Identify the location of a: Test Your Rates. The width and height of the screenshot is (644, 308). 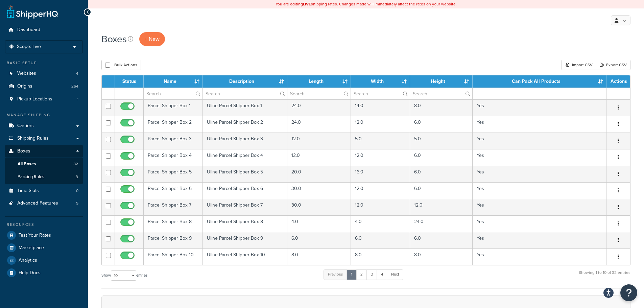
(44, 236).